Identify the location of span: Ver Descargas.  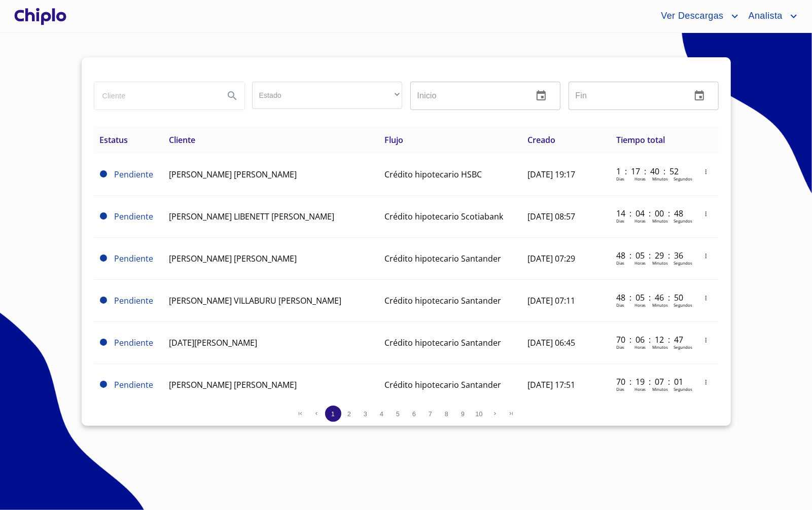
(690, 16).